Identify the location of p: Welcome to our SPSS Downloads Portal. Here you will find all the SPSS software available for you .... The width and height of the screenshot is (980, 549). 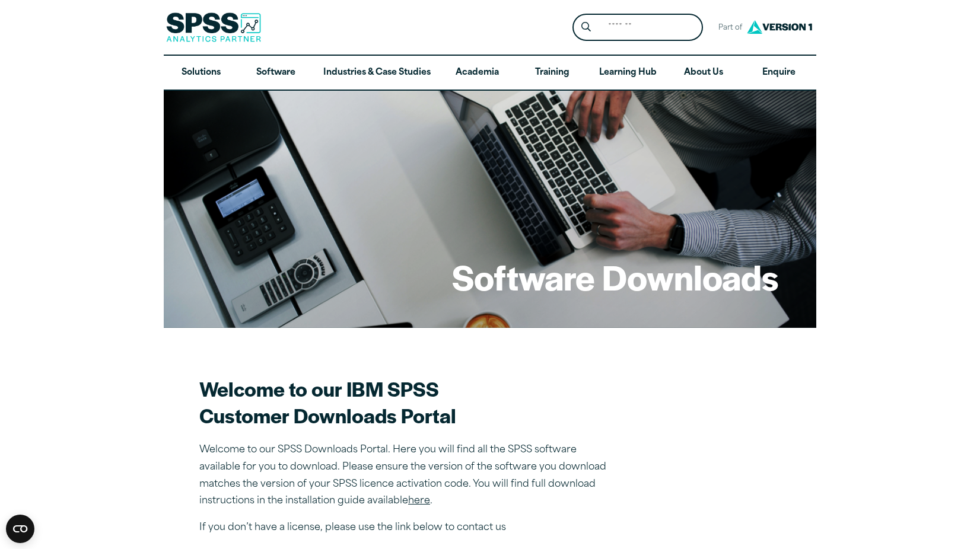
(407, 476).